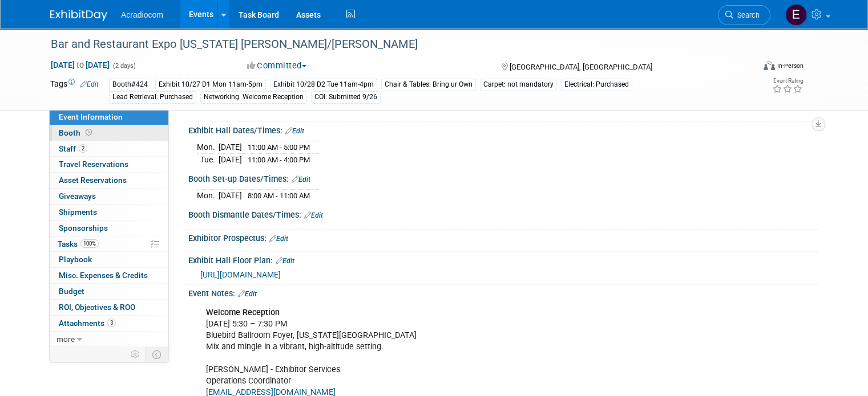 This screenshot has width=868, height=396. What do you see at coordinates (78, 15) in the screenshot?
I see `img: ExhibitDay` at bounding box center [78, 15].